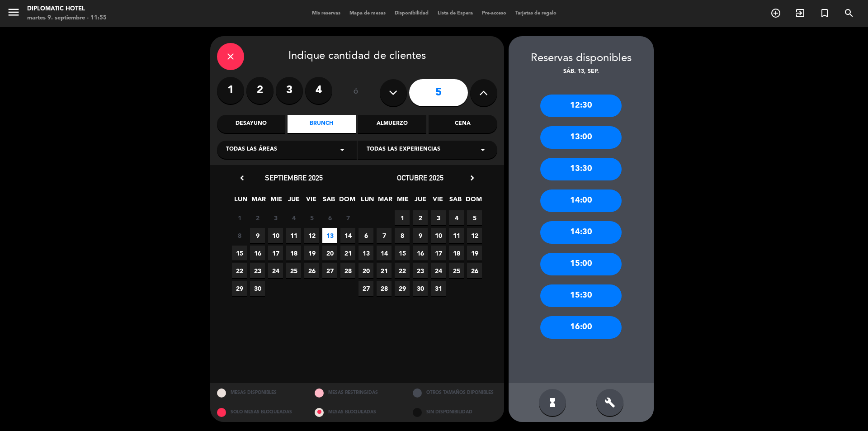 Image resolution: width=868 pixels, height=431 pixels. I want to click on div: Desayuno, so click(251, 124).